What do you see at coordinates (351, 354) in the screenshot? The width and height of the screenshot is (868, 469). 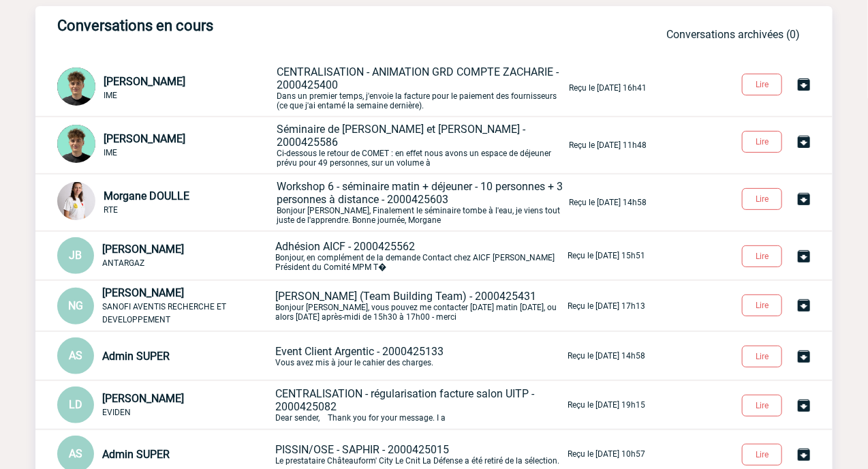 I see `a: AS Admin SUPER Event Client Argentic - 2000425133Vous avez mis à jour le cahier des charges. Reçu...` at bounding box center [351, 354].